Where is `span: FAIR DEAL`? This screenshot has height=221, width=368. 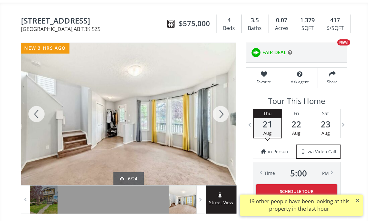 span: FAIR DEAL is located at coordinates (274, 52).